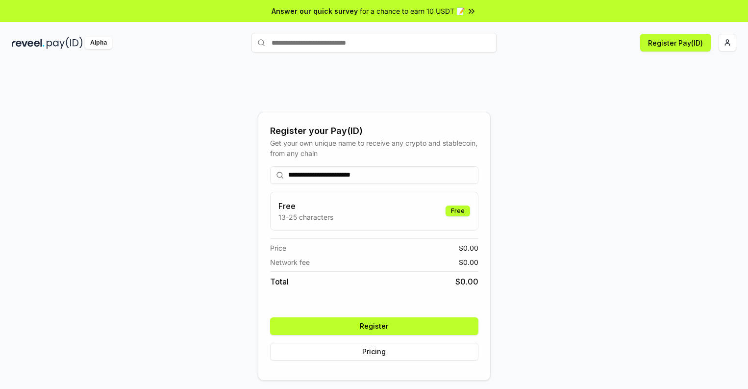 The height and width of the screenshot is (389, 748). I want to click on button: Pricing, so click(374, 352).